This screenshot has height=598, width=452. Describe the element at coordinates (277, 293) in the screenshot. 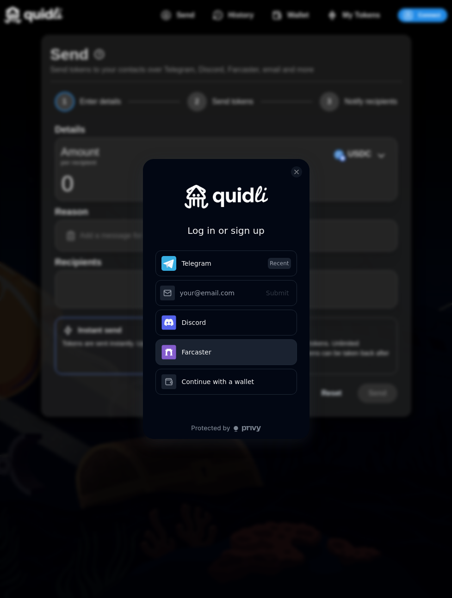

I see `span: Submit` at that location.